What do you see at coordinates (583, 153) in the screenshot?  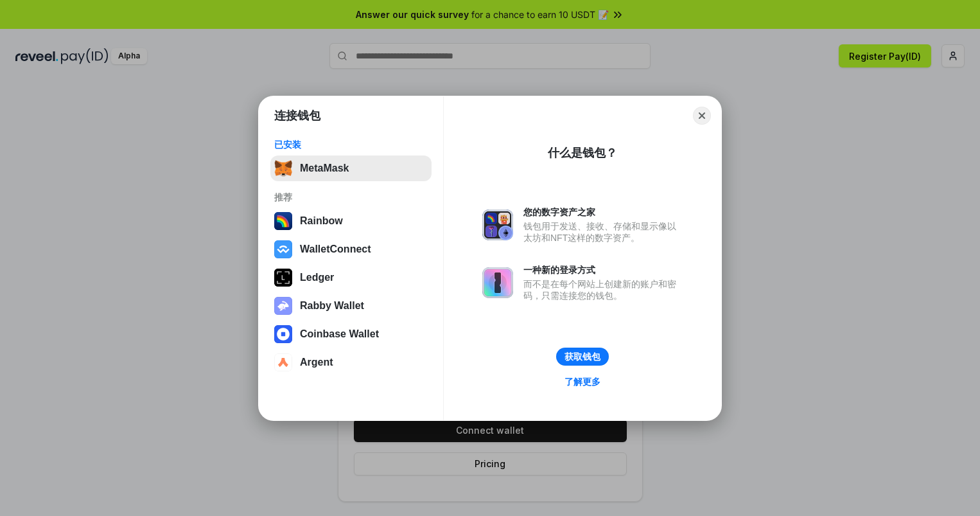 I see `div: 什么是钱包？` at bounding box center [583, 153].